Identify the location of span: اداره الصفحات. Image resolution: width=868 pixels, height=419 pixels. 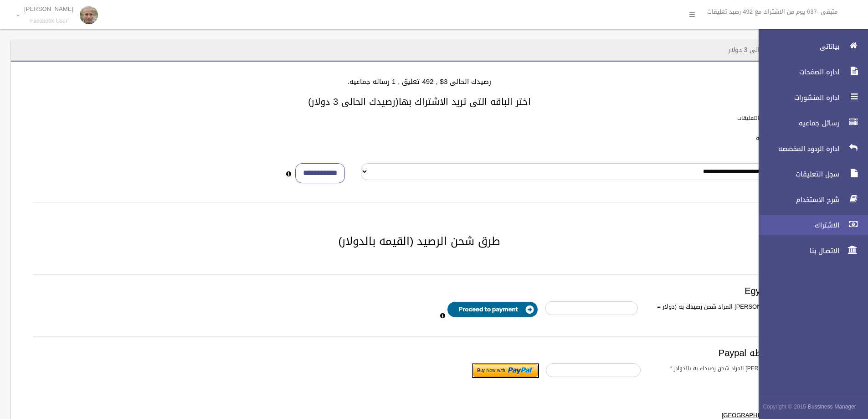
(796, 72).